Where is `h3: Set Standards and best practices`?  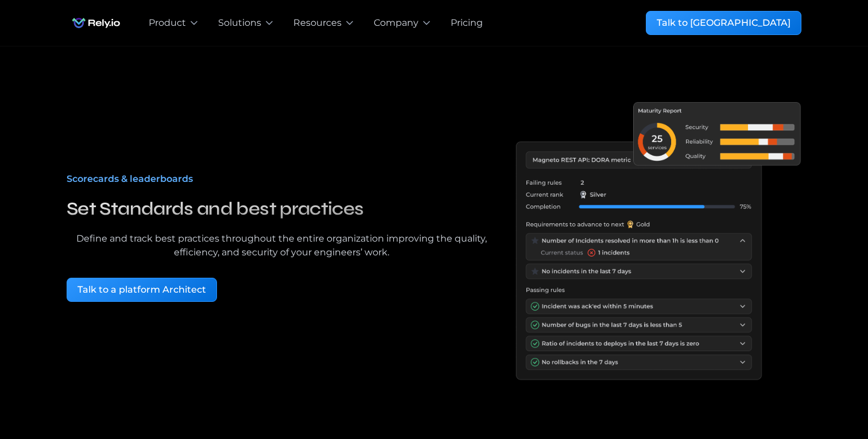
h3: Set Standards and best practices is located at coordinates (281, 209).